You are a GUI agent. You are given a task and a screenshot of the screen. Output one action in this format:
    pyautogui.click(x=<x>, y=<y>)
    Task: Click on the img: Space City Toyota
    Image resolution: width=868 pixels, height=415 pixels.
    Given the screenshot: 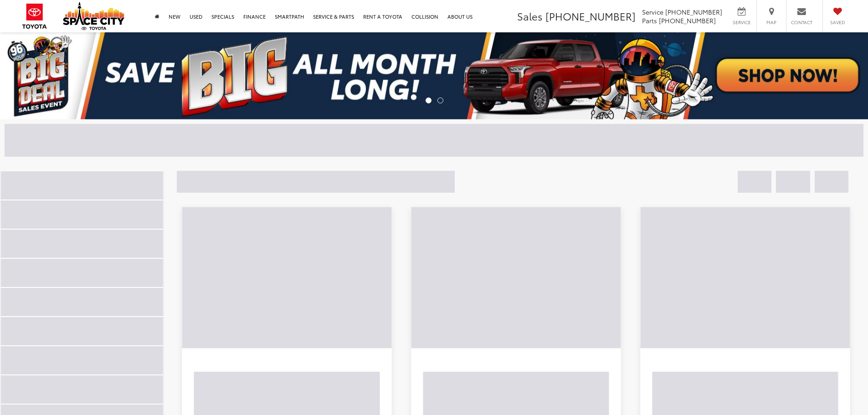 What is the action you would take?
    pyautogui.click(x=93, y=16)
    